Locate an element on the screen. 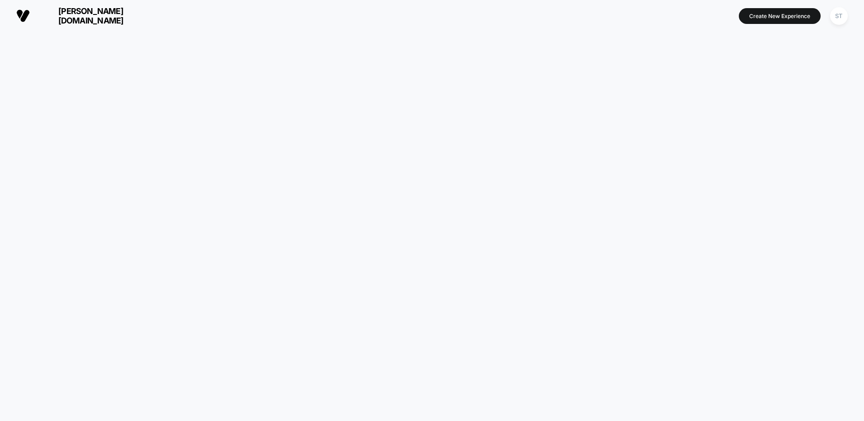  button: Create New Experience is located at coordinates (779, 16).